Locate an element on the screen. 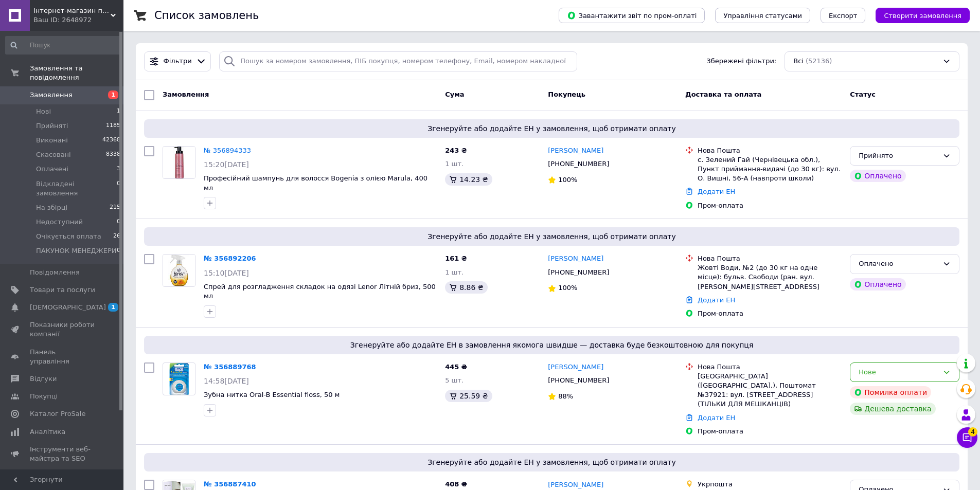 The image size is (980, 490). a: № 356887410 is located at coordinates (230, 484).